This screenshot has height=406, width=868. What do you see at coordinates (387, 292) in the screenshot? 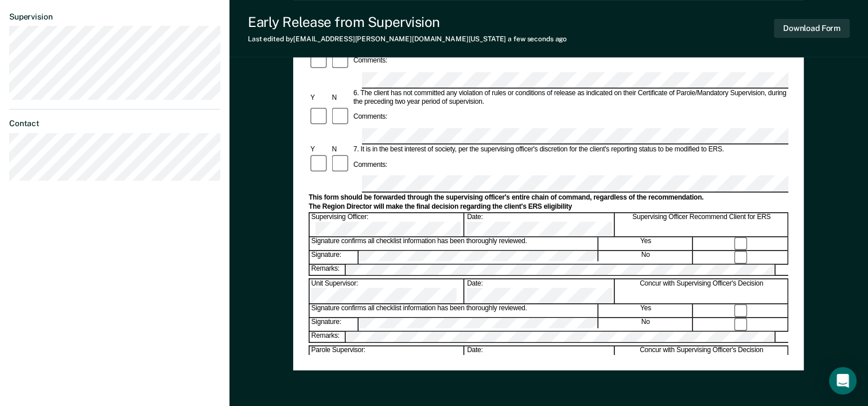
I see `div: Unit Supervisor:` at bounding box center [387, 292].